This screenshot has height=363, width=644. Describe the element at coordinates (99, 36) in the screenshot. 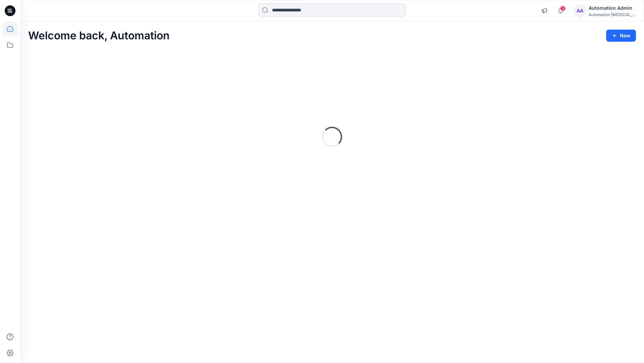

I see `h2: Welcome back, Automation` at that location.